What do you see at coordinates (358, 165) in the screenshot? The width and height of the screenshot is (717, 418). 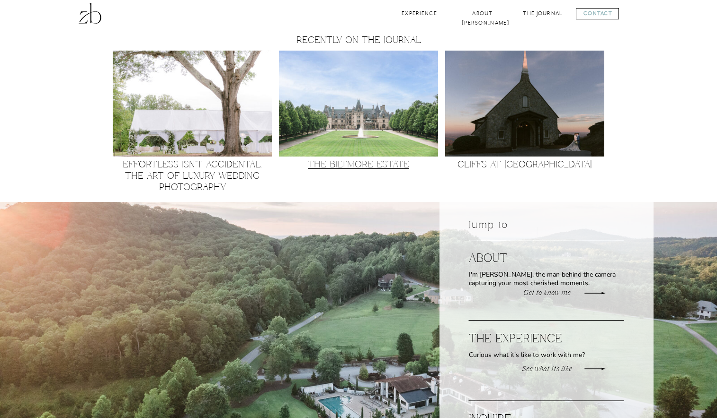 I see `a: The Biltmore Estate` at bounding box center [358, 165].